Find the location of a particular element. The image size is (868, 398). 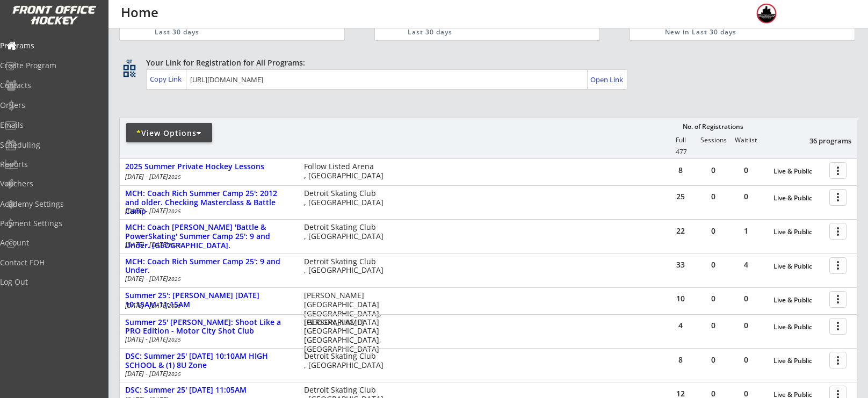

div: Open Link is located at coordinates (607, 79).